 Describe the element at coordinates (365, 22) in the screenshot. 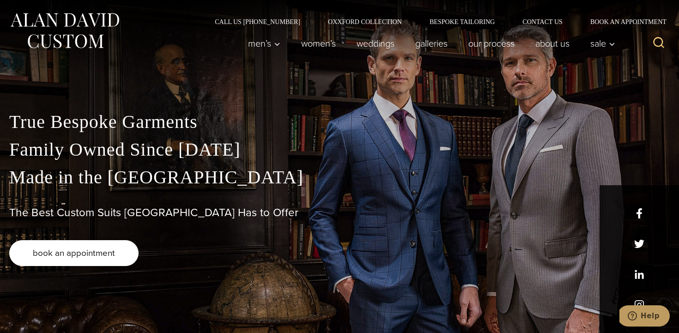

I see `a: Oxxford Collection` at that location.